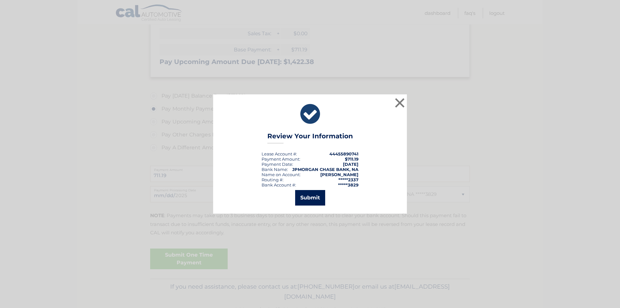  I want to click on div: Lease Account #:, so click(279, 154).